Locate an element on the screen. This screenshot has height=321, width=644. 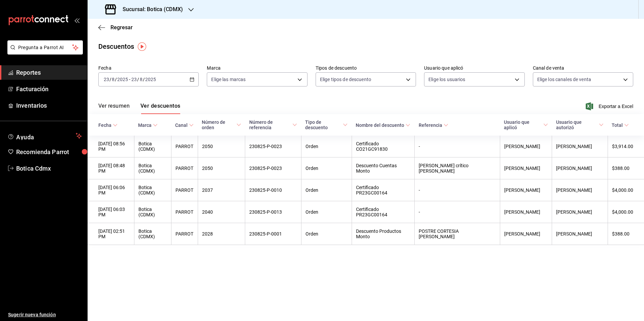
span: Ayuda is located at coordinates (45, 136).